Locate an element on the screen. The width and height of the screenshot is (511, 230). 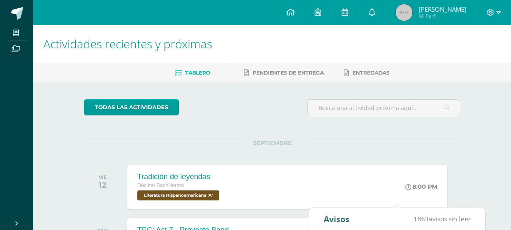
a: todas las Actividades is located at coordinates (132, 107).